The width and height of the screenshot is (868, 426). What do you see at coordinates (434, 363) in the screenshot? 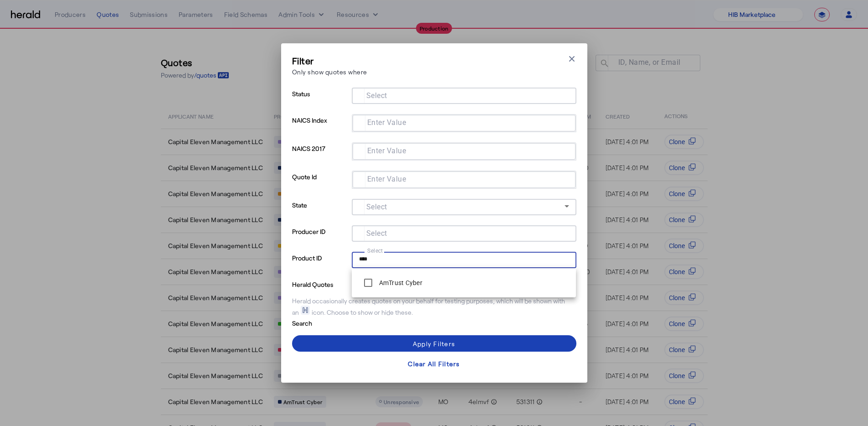
I see `button: Clear All Filters` at bounding box center [434, 363].